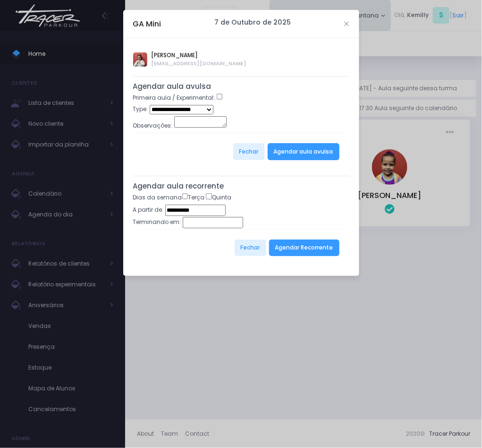 This screenshot has width=482, height=448. I want to click on button: Agendar Recorrente, so click(304, 248).